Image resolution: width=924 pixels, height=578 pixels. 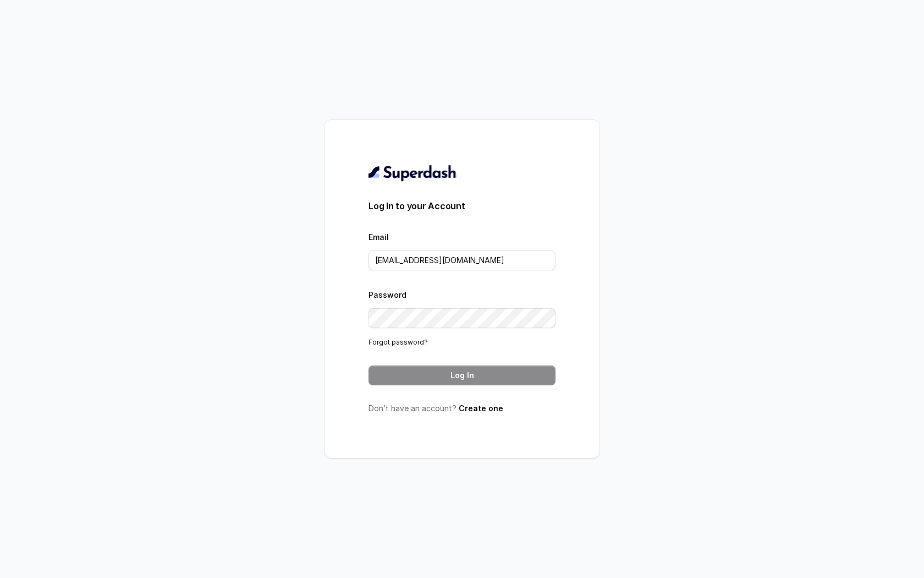 What do you see at coordinates (412, 173) in the screenshot?
I see `img: light.svg` at bounding box center [412, 173].